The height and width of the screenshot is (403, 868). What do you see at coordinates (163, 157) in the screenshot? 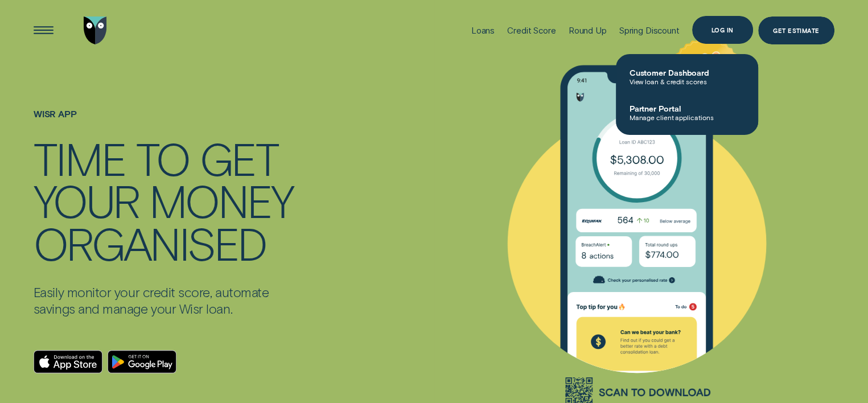
I see `div: TO` at bounding box center [163, 157].